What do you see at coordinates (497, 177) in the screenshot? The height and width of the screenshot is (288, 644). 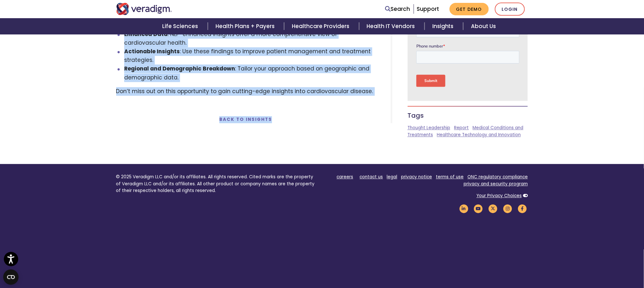 I see `a: ONC regulatory compliance` at bounding box center [497, 177].